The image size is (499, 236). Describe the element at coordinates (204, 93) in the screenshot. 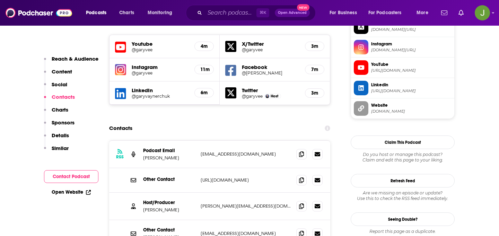

I see `h5: 6m` at that location.